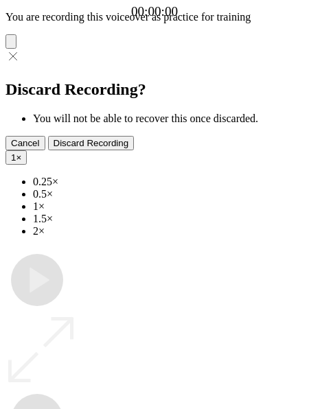 The image size is (309, 409). I want to click on li: 1×, so click(168, 206).